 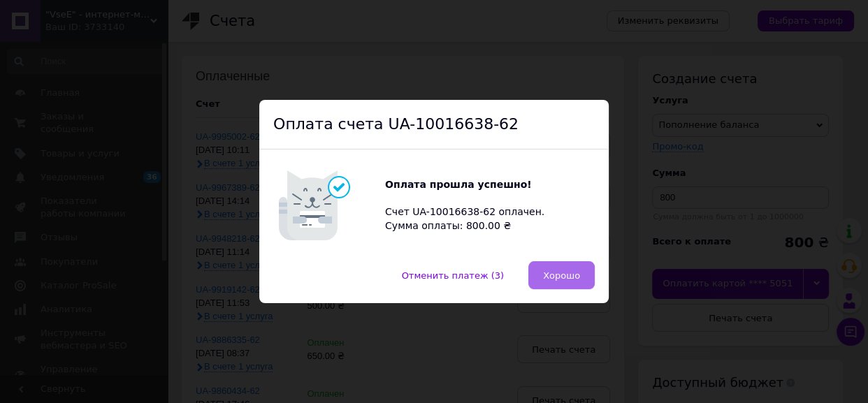 I want to click on span: Отменить платеж (3), so click(x=453, y=275).